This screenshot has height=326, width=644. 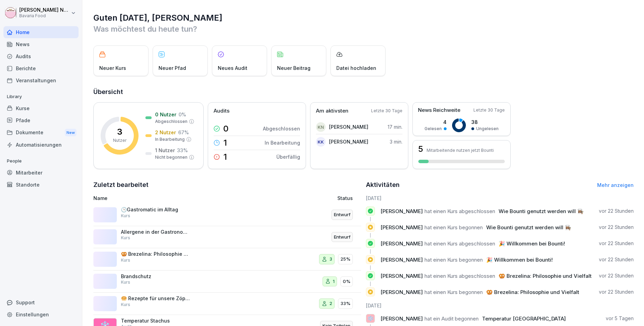 What do you see at coordinates (485, 122) in the screenshot?
I see `p: 38` at bounding box center [485, 122].